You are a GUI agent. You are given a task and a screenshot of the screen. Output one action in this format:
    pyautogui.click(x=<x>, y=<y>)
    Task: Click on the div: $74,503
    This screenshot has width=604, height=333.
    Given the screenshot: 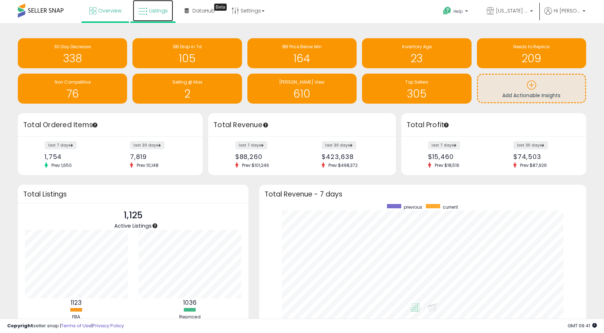 What is the action you would take?
    pyautogui.click(x=543, y=156)
    